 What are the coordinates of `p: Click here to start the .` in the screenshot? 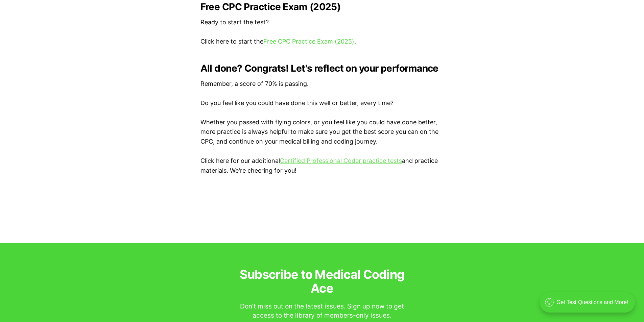 It's located at (322, 42).